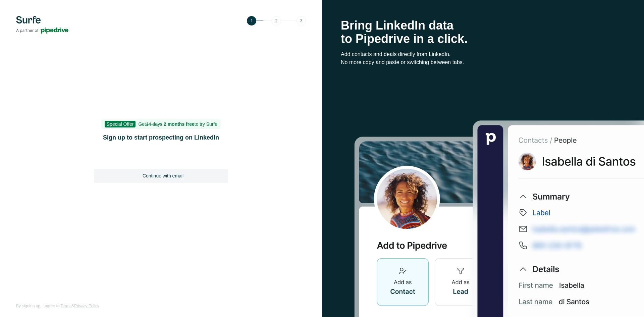 The image size is (644, 317). What do you see at coordinates (499, 218) in the screenshot?
I see `img: Surfe Stock Photo - Selling good vibes` at bounding box center [499, 218].